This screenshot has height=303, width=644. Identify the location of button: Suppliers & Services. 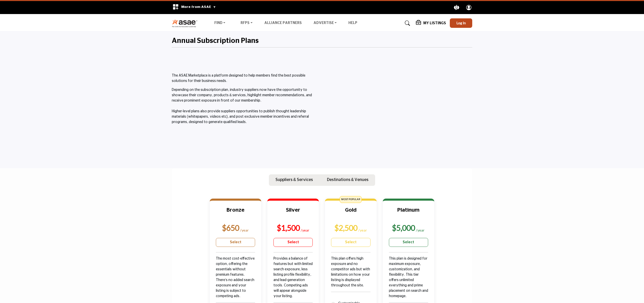
(294, 180).